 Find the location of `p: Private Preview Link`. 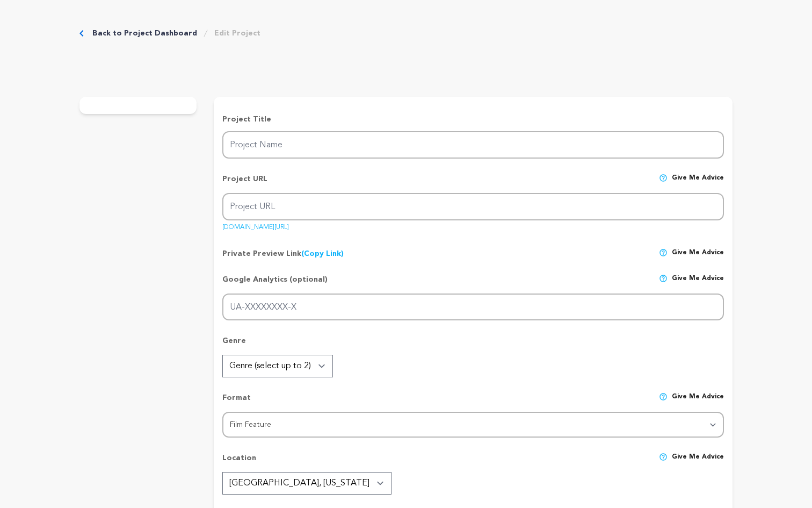

p: Private Preview Link is located at coordinates (283, 254).